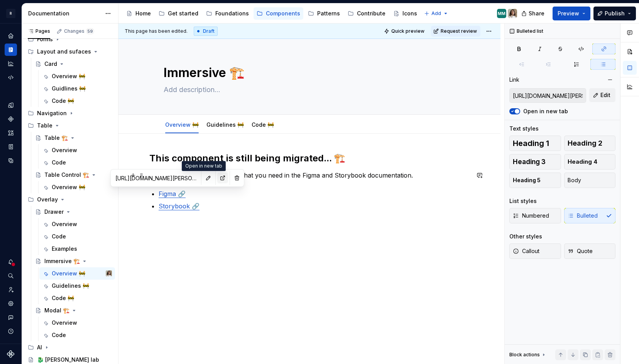 The height and width of the screenshot is (364, 639). What do you see at coordinates (11, 64) in the screenshot?
I see `a: Analytics` at bounding box center [11, 64].